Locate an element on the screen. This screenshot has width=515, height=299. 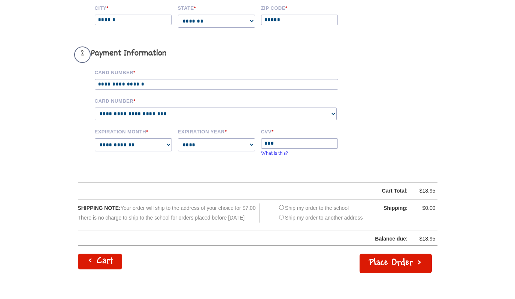
div: Your order will ship to the address of your choice for $7.00 There is no charge to ship to the sc... is located at coordinates (169, 213).